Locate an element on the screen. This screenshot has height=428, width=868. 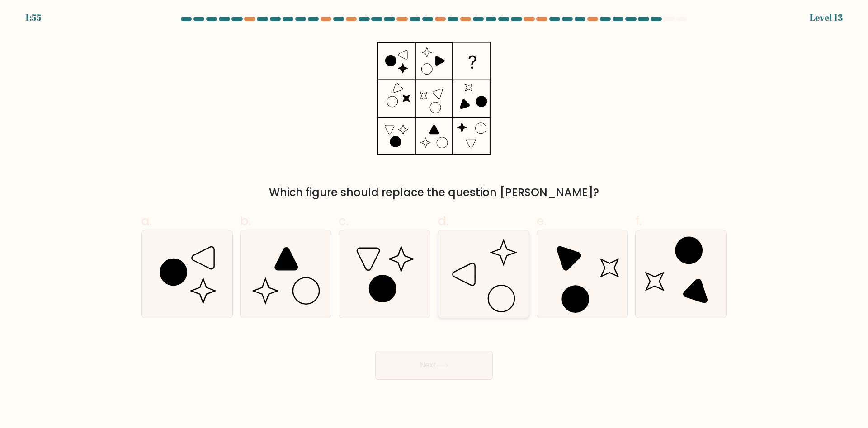
span: f. is located at coordinates (638, 221).